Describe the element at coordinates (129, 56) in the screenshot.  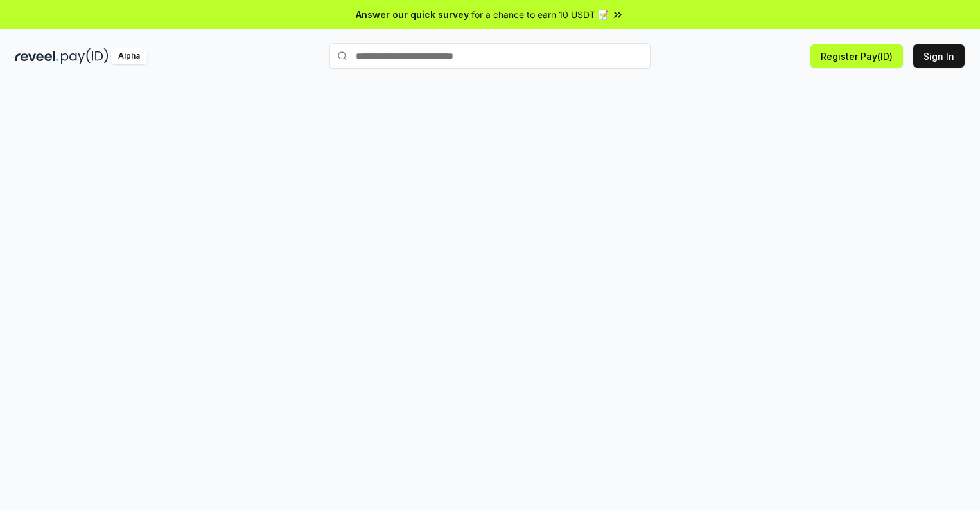
I see `div: Alpha` at that location.